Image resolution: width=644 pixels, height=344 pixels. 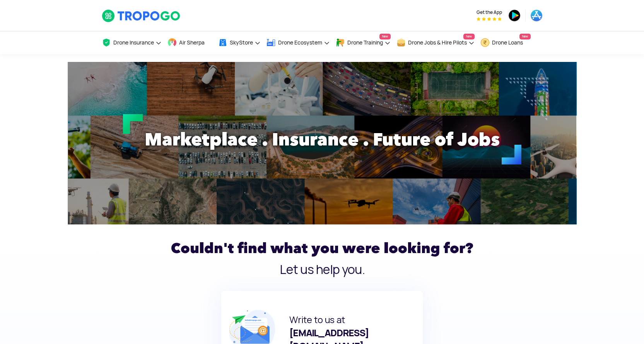 I want to click on img: ic_playstore.png, so click(x=515, y=15).